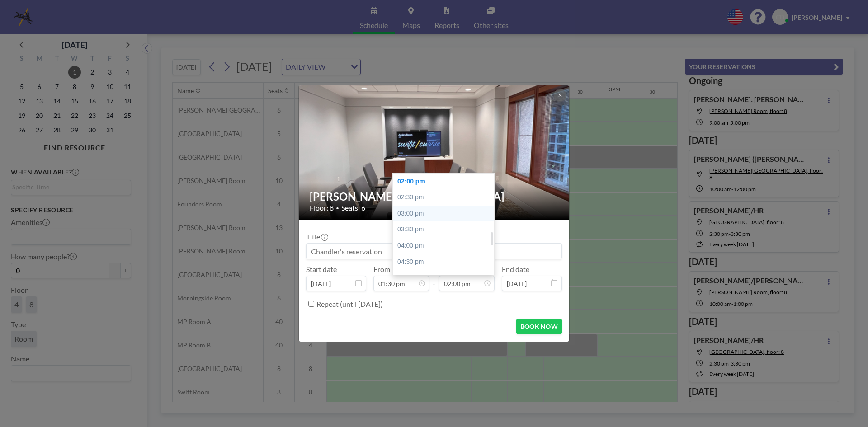 The image size is (868, 427). What do you see at coordinates (446, 278) in the screenshot?
I see `div: 05:00 pm` at bounding box center [446, 278].